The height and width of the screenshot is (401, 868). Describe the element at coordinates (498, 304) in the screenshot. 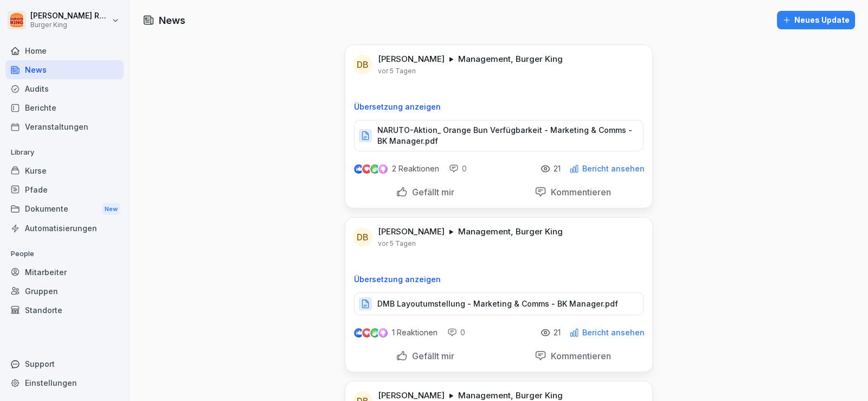

I see `p: DMB Layoutumstellung - Marketing & Comms - BK Manager.pdf` at that location.